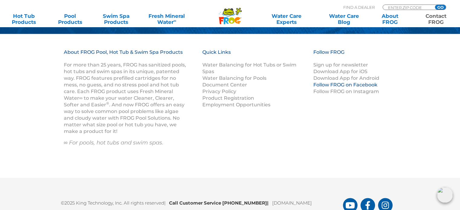 This screenshot has width=460, height=210. I want to click on p: Find A Dealer, so click(359, 7).